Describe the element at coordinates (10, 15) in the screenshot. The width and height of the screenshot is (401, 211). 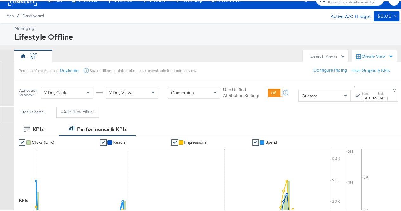
I see `span: Ads` at that location.